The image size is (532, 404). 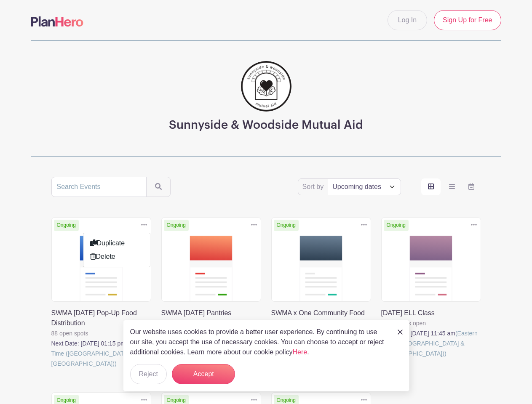 What do you see at coordinates (400, 332) in the screenshot?
I see `img: close_button-5f87c8562297e5c2d7936805f587ecaba9071eb48480494691a3f1689db116b3.svg` at bounding box center [400, 332].